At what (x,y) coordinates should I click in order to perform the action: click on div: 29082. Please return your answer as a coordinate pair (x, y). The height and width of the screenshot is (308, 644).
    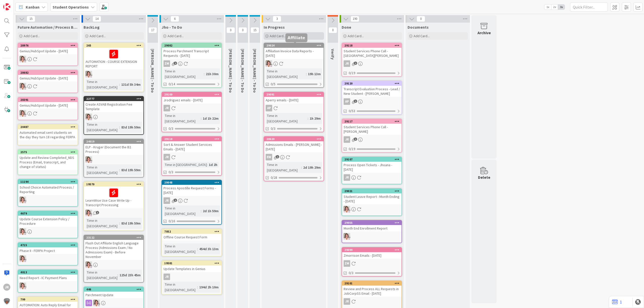
    Looking at the image, I should click on (192, 45).